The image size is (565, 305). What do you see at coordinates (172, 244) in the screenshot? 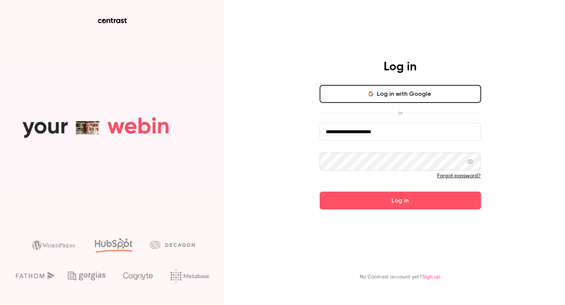
I see `img: decagon` at bounding box center [172, 244].